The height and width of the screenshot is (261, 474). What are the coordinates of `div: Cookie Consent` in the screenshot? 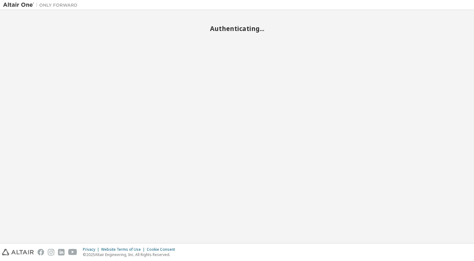 It's located at (162, 250).